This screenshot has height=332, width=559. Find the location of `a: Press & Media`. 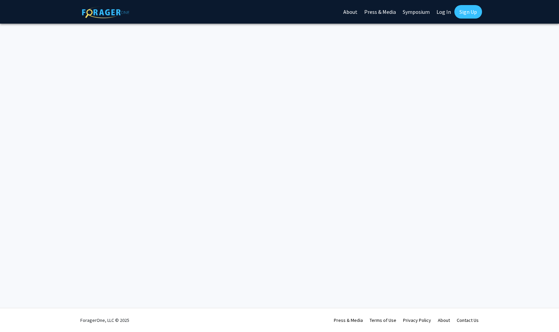

a: Press & Media is located at coordinates (349, 321).